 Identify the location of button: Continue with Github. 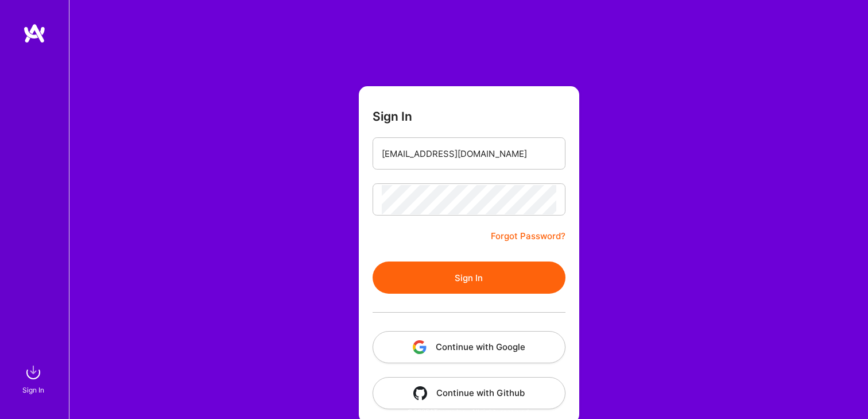
(469, 393).